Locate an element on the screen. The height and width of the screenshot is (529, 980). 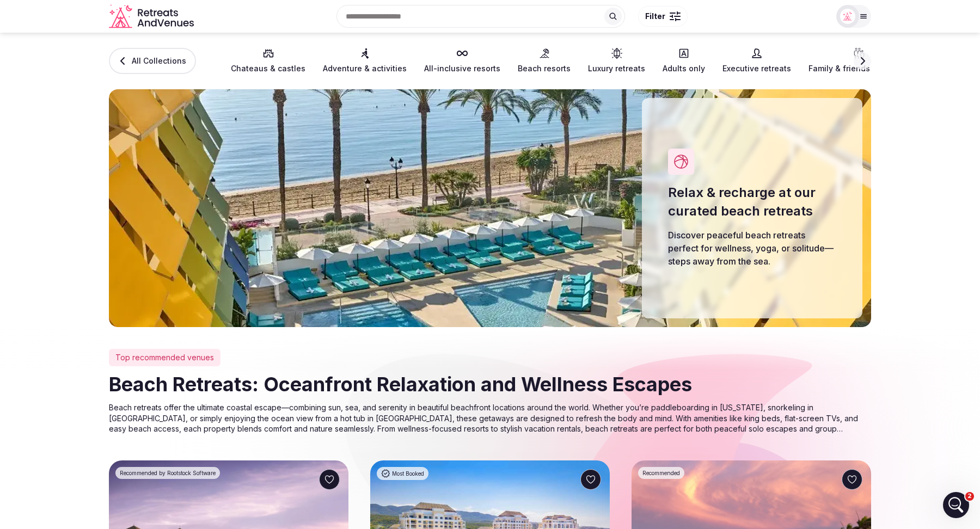
span: Beach resorts is located at coordinates (544, 68).